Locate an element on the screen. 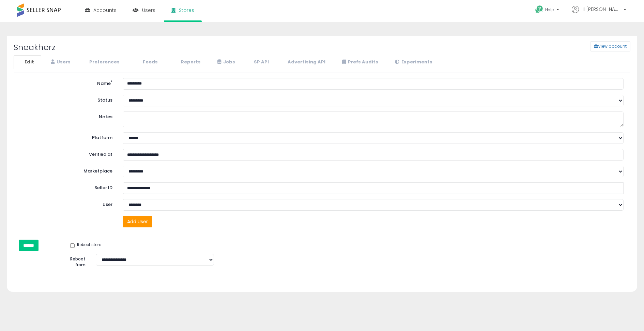 Image resolution: width=644 pixels, height=331 pixels. button: Add User is located at coordinates (137, 221).